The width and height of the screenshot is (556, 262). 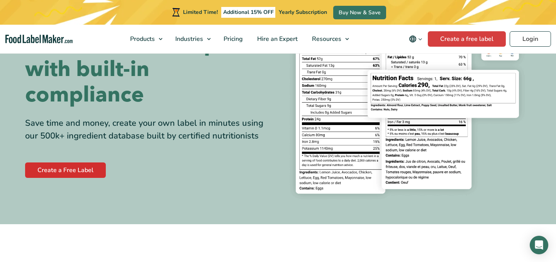 What do you see at coordinates (200, 12) in the screenshot?
I see `span: Limited Time!` at bounding box center [200, 12].